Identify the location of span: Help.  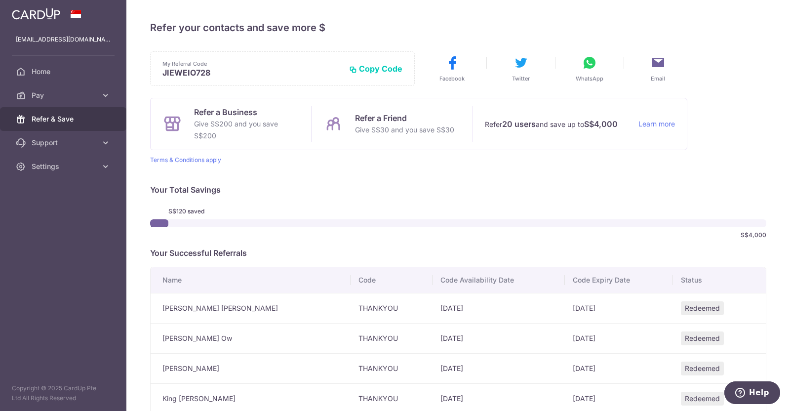
(35, 11).